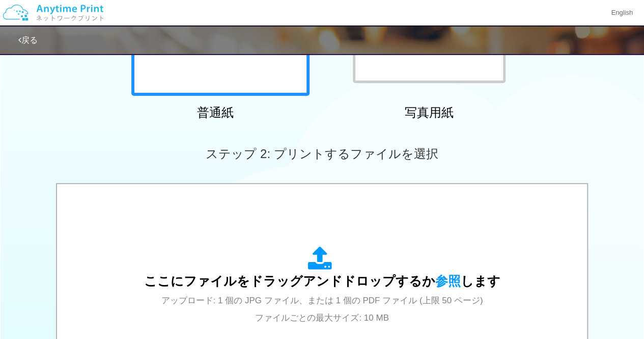 The image size is (644, 339). I want to click on span: ここにファイルをドラッグアンドドロップするか します, so click(322, 280).